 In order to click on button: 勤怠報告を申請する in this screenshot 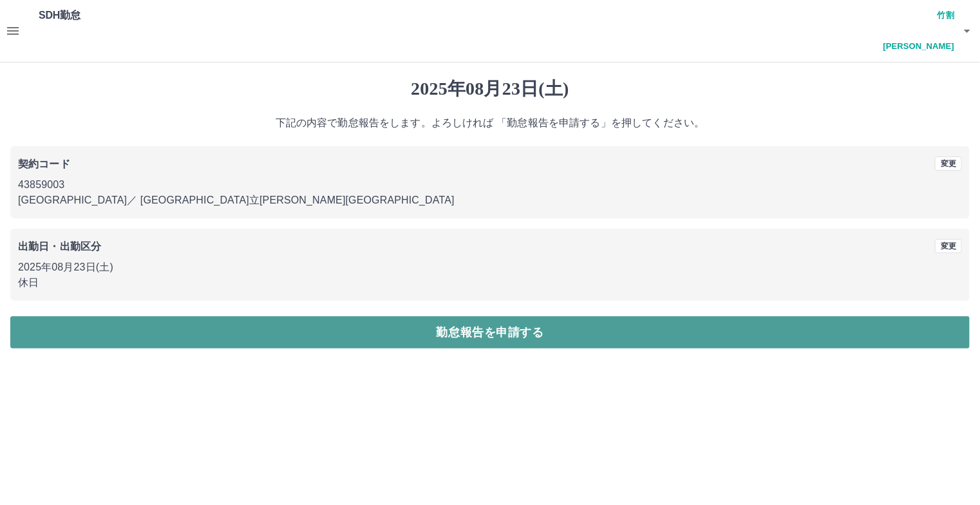, I will do `click(490, 332)`.